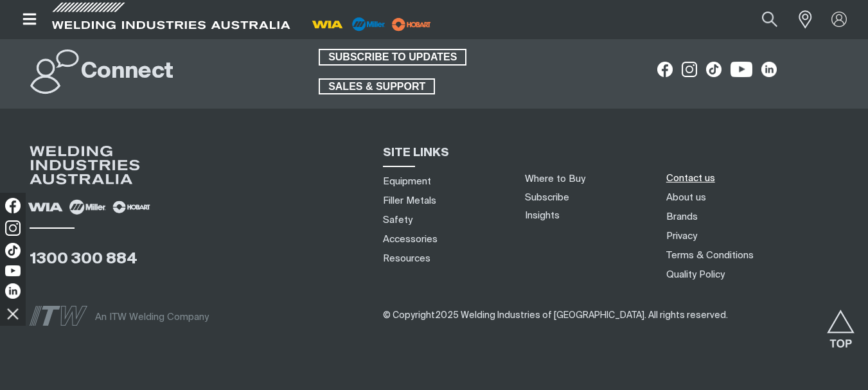  Describe the element at coordinates (410, 200) in the screenshot. I see `a: Filler Metals` at that location.